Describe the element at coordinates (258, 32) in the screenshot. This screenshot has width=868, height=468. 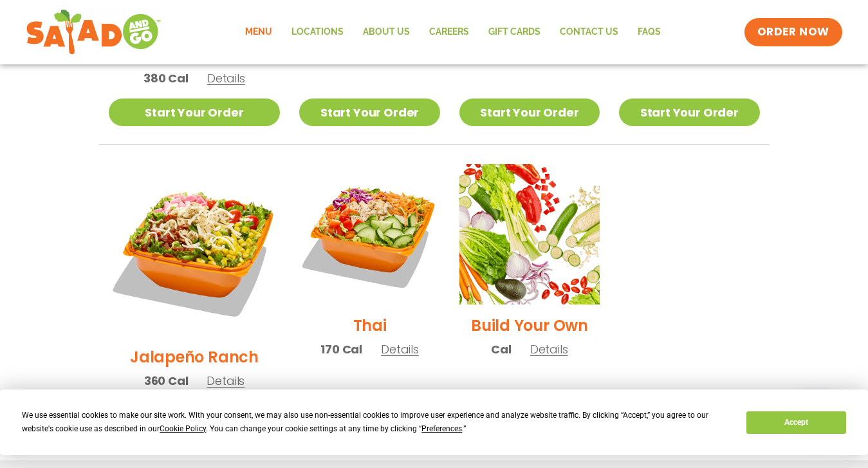
I see `a: Menu` at that location.